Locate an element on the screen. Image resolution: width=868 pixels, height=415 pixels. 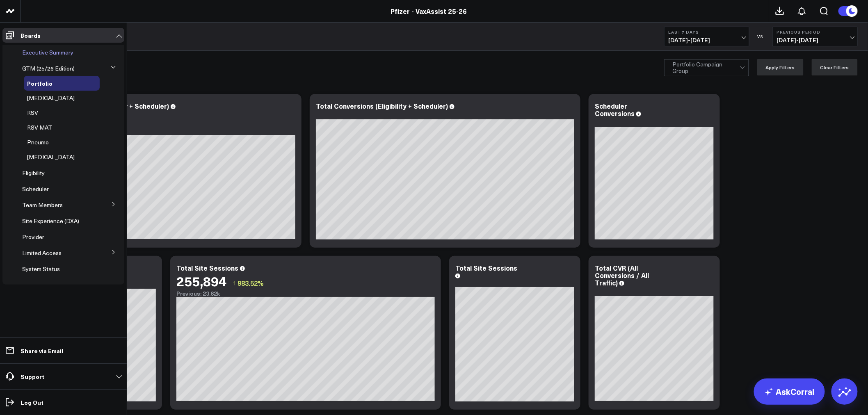
a: Executive Summary is located at coordinates (48, 53).